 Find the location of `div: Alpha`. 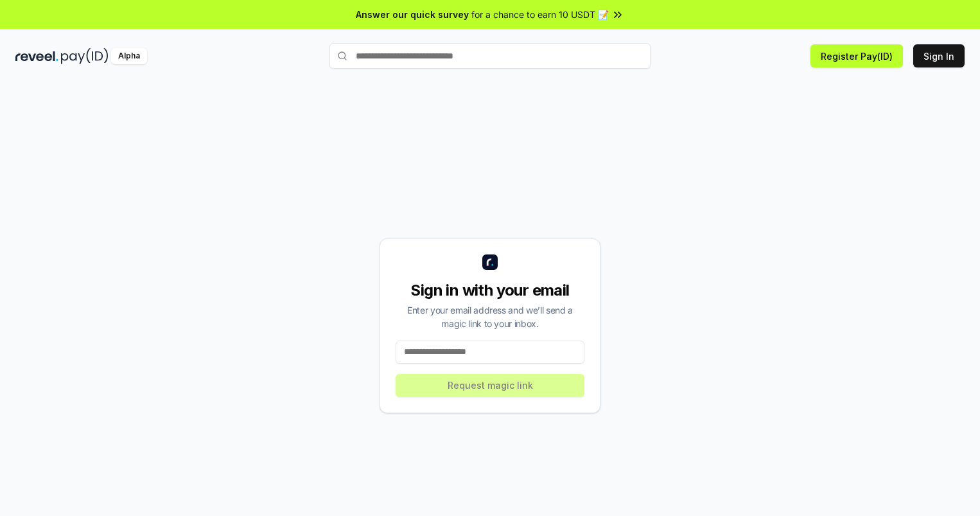

div: Alpha is located at coordinates (129, 55).